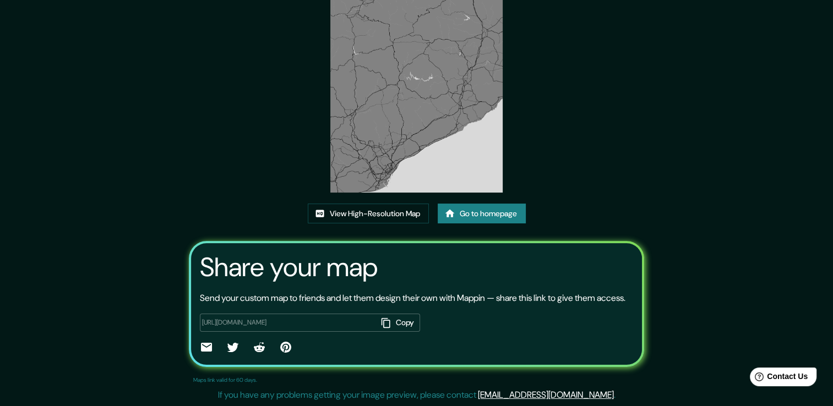 The width and height of the screenshot is (833, 406). What do you see at coordinates (398, 322) in the screenshot?
I see `button: Copy` at bounding box center [398, 322].